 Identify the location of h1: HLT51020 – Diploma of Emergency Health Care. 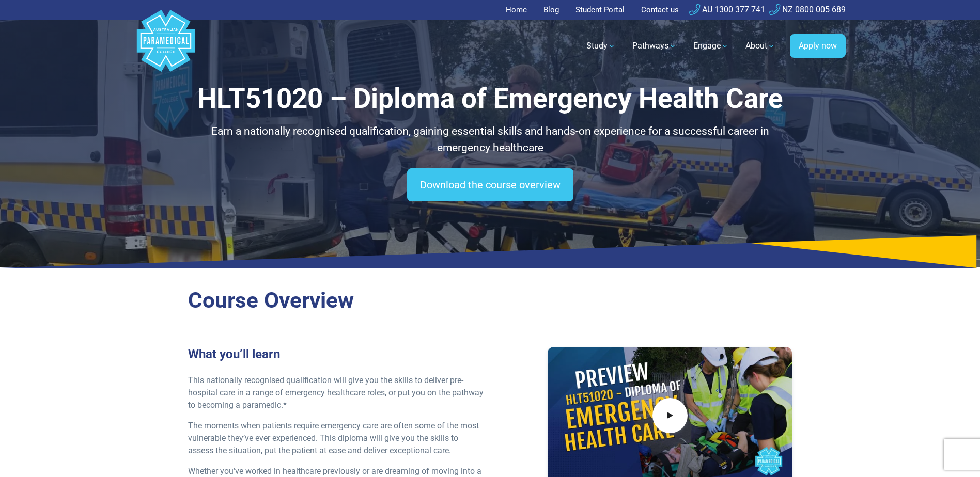
(490, 99).